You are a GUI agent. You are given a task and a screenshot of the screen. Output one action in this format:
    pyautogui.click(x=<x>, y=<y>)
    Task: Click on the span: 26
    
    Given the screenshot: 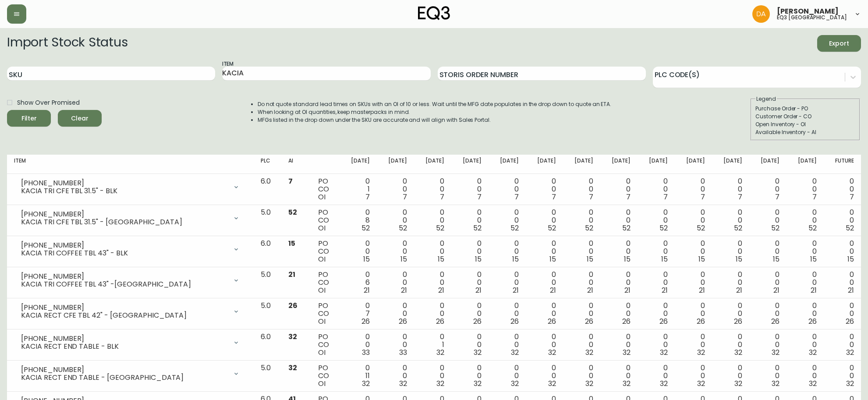 What is the action you would take?
    pyautogui.click(x=850, y=321)
    